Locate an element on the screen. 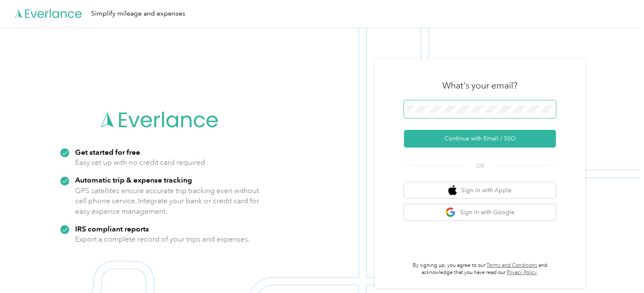 This screenshot has height=293, width=644. img: apple logo is located at coordinates (453, 190).